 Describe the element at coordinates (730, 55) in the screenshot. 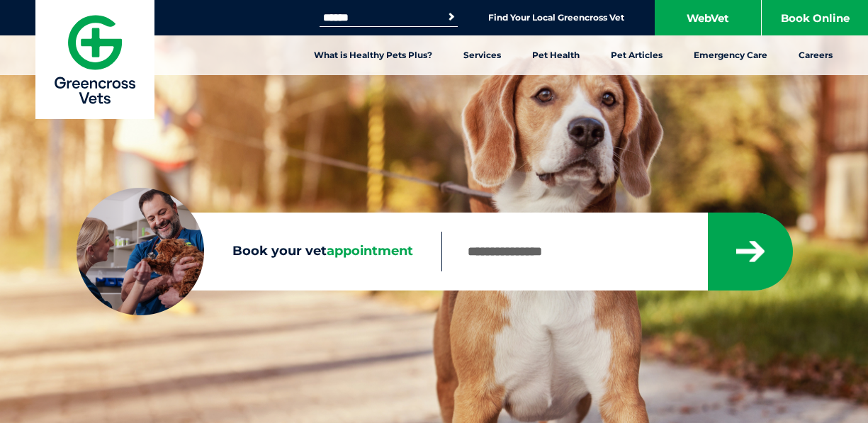

I see `a: Emergency Care` at that location.